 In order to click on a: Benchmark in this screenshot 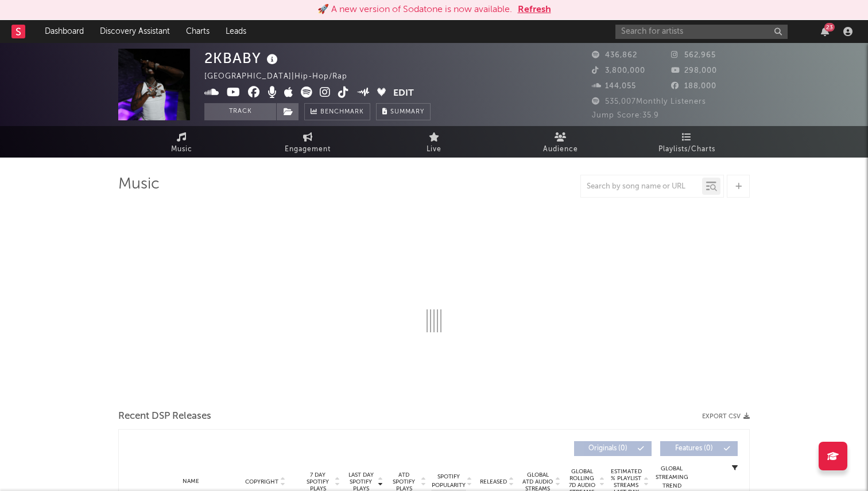, I will do `click(337, 112)`.